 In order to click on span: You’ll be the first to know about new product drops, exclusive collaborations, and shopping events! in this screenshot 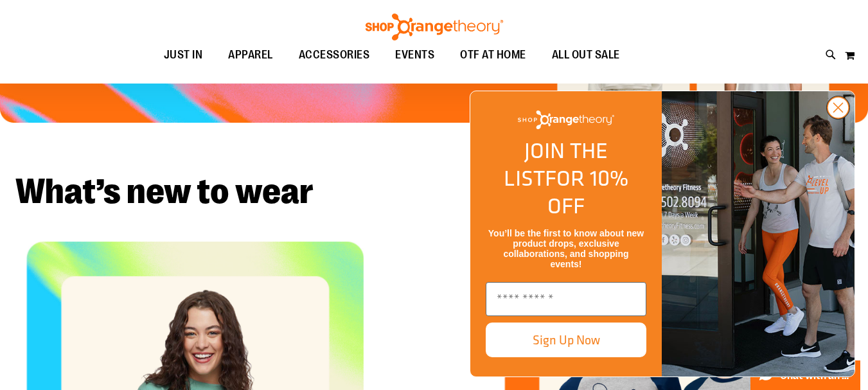, I will do `click(566, 248)`.